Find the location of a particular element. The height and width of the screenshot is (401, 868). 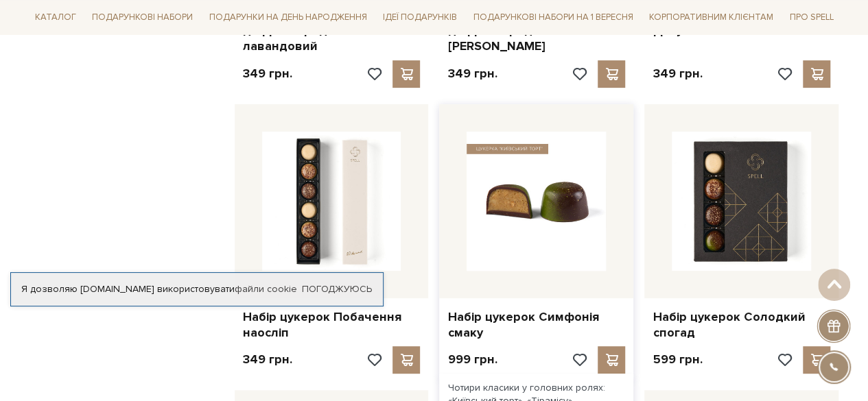

a: Погоджуюсь is located at coordinates (337, 289).